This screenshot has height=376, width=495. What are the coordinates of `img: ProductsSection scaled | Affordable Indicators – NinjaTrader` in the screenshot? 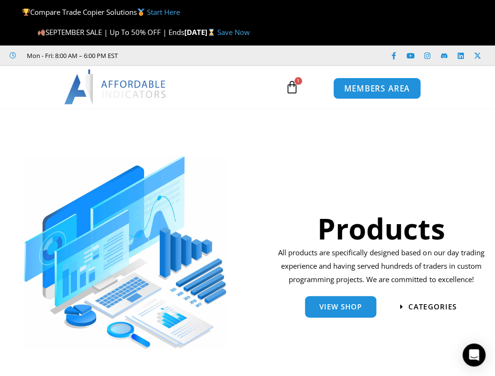 It's located at (125, 252).